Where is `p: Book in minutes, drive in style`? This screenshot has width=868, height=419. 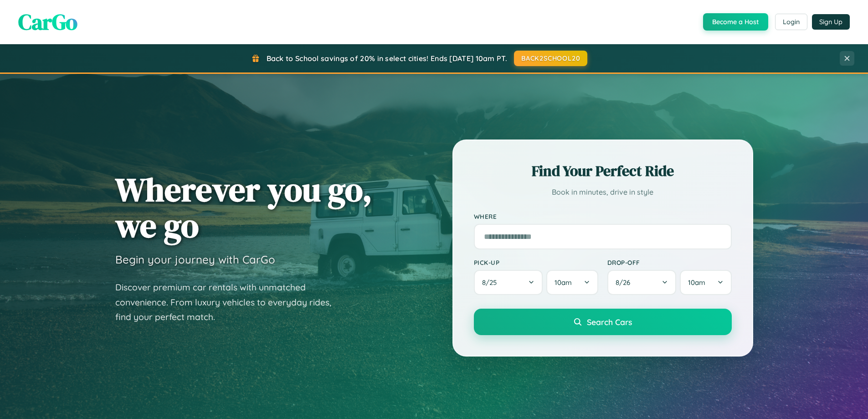
p: Book in minutes, drive in style is located at coordinates (603, 192).